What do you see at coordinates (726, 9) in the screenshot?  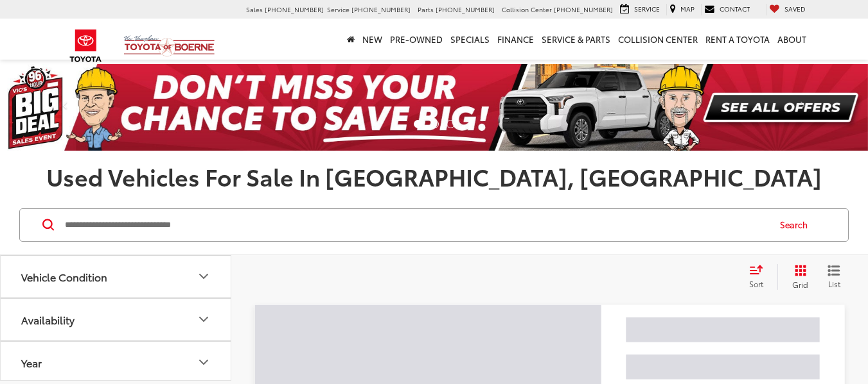 I see `a: Contact` at bounding box center [726, 9].